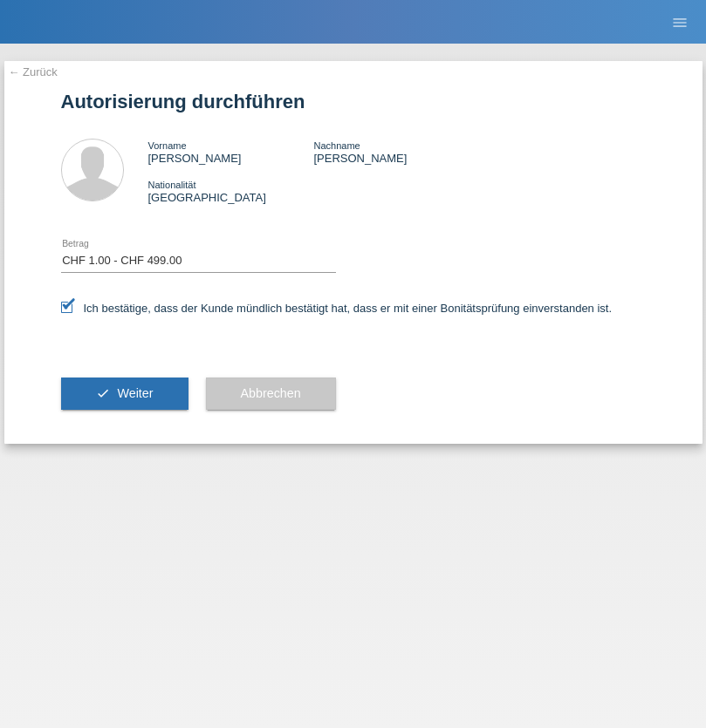 This screenshot has height=728, width=706. I want to click on i: menu, so click(679, 23).